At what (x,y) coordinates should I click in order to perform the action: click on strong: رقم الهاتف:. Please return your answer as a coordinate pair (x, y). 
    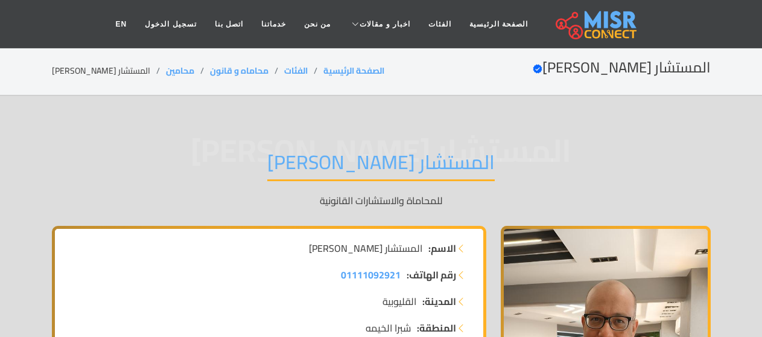
    Looking at the image, I should click on (431, 275).